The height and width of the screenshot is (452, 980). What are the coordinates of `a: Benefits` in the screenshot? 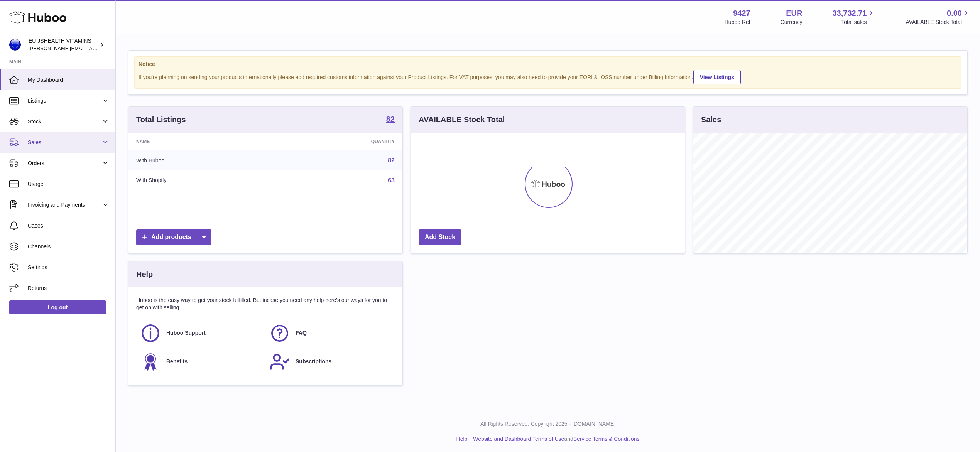 It's located at (201, 362).